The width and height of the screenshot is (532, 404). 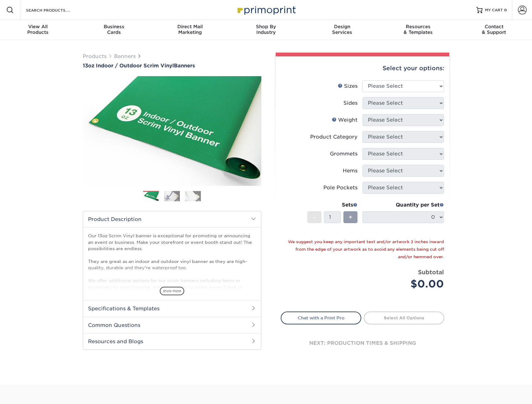 I want to click on span: MY CART, so click(x=494, y=10).